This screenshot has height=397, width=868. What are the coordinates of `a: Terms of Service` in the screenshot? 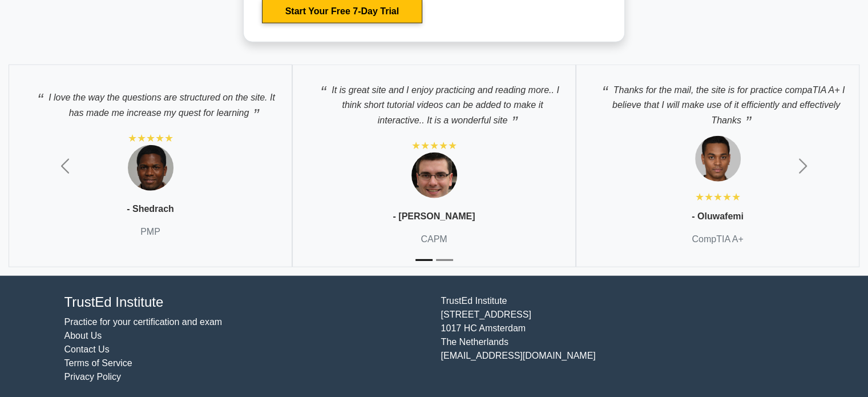 It's located at (98, 363).